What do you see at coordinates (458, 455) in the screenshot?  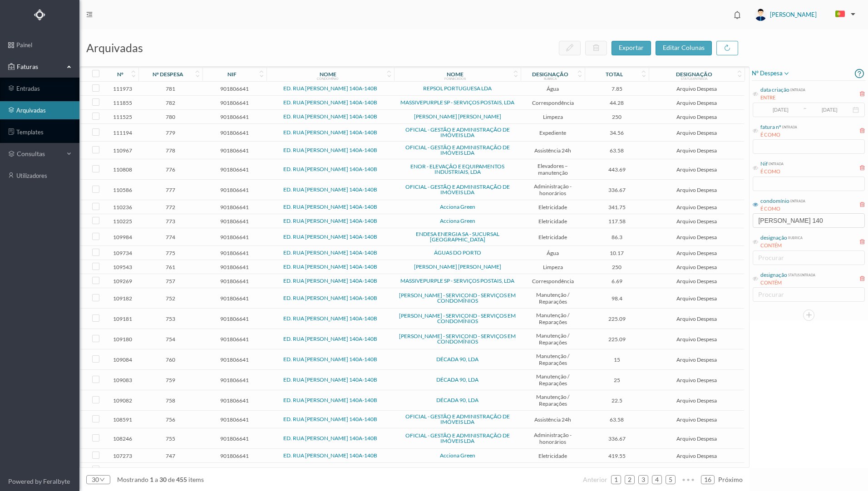 I see `a: Acciona Green` at bounding box center [458, 455].